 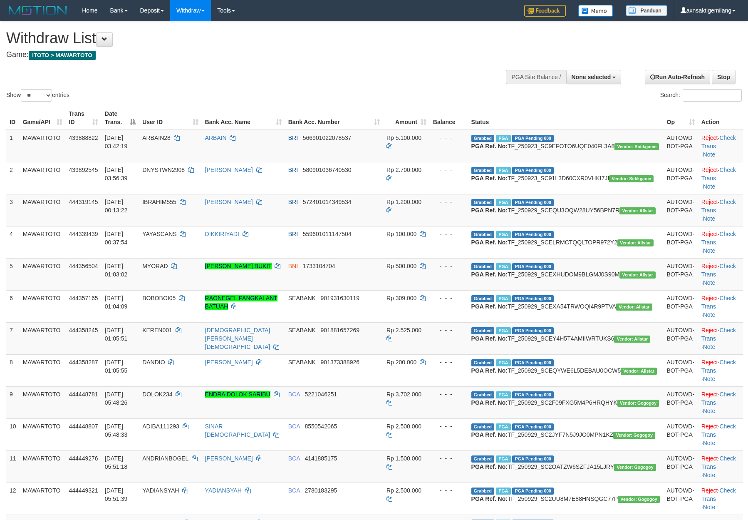 What do you see at coordinates (402, 266) in the screenshot?
I see `span: Rp 500.000` at bounding box center [402, 266].